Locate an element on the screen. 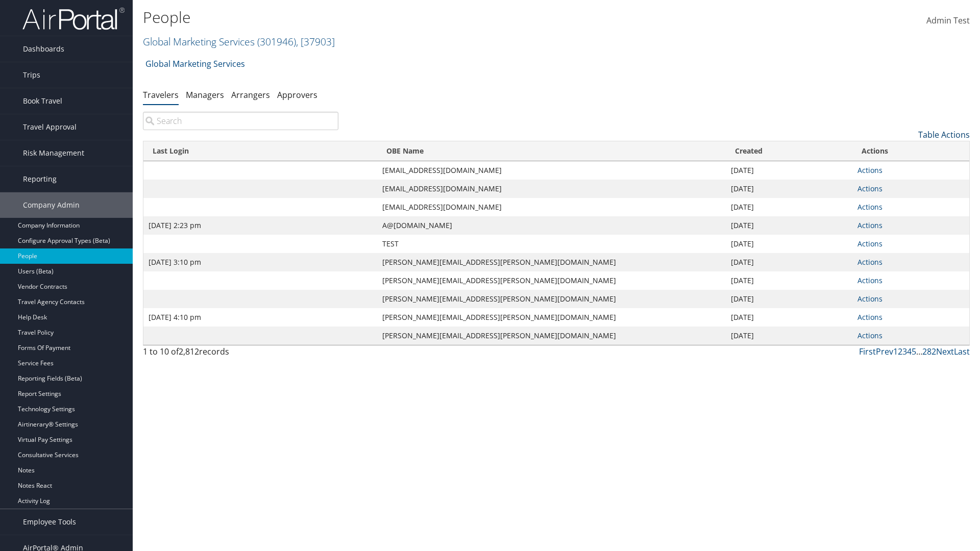  a: 5 is located at coordinates (914, 352).